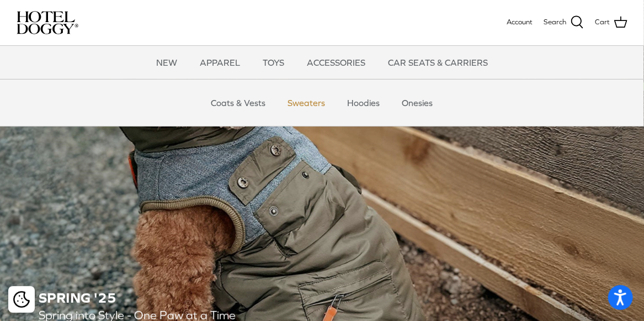 This screenshot has width=644, height=321. What do you see at coordinates (438, 63) in the screenshot?
I see `a: CAR SEATS & CARRIERS` at bounding box center [438, 63].